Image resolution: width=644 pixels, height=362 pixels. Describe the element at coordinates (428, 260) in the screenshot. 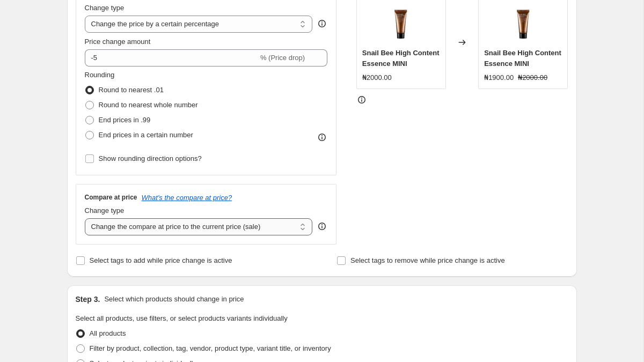

I see `span: Select tags to remove while price change is active` at that location.